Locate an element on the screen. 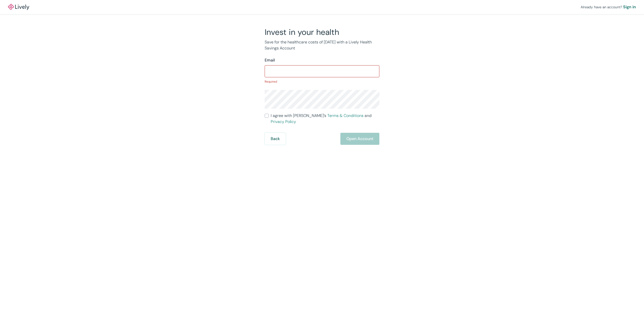  img: Lively is located at coordinates (18, 7).